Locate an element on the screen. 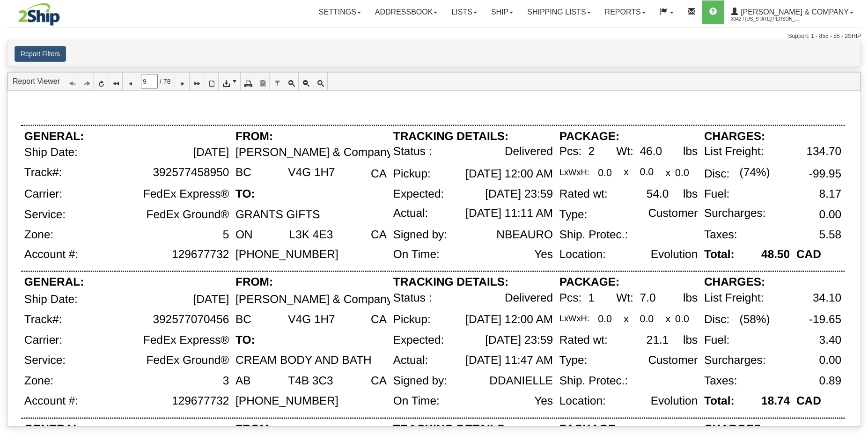 The image size is (868, 442). a: Next Page is located at coordinates (182, 82).